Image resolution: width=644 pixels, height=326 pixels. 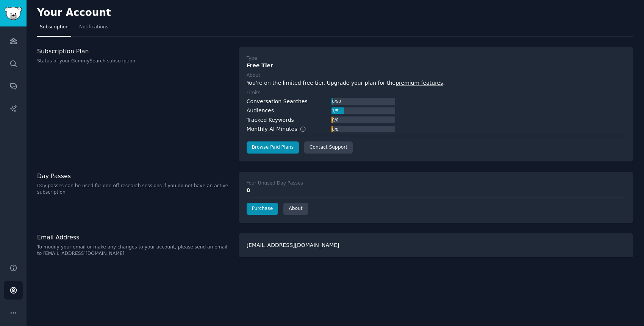 What do you see at coordinates (54, 29) in the screenshot?
I see `a: Subscription` at bounding box center [54, 29].